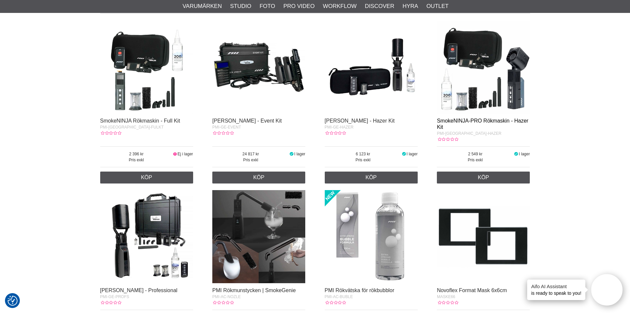 Image resolution: width=630 pixels, height=313 pixels. I want to click on a: SmokeNINJA Rökmaskin - Full Kit, so click(140, 120).